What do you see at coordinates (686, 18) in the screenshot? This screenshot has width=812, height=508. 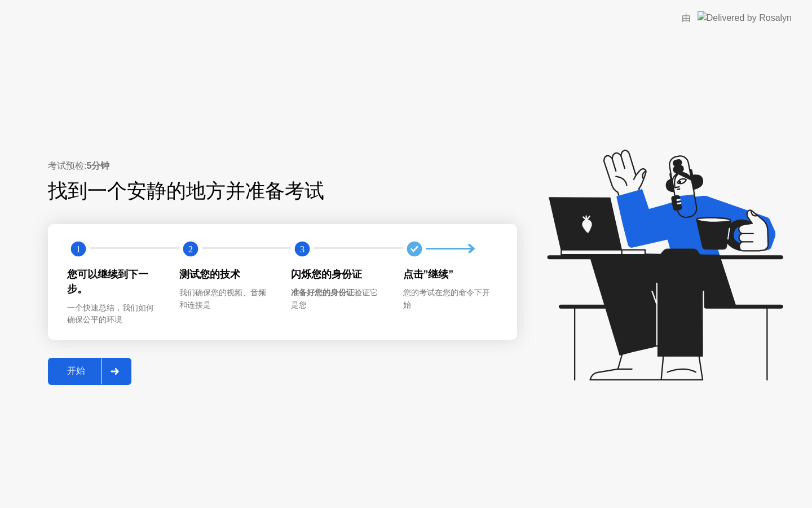 I see `div: 由` at bounding box center [686, 18].